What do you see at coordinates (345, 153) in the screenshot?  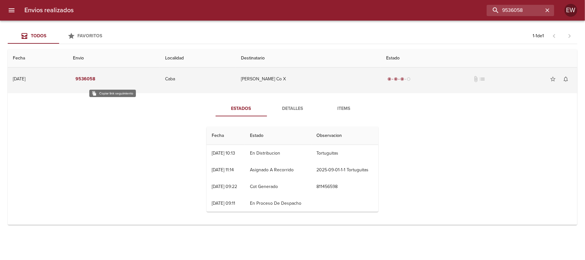 I see `td: Tortuguitas` at bounding box center [345, 153].